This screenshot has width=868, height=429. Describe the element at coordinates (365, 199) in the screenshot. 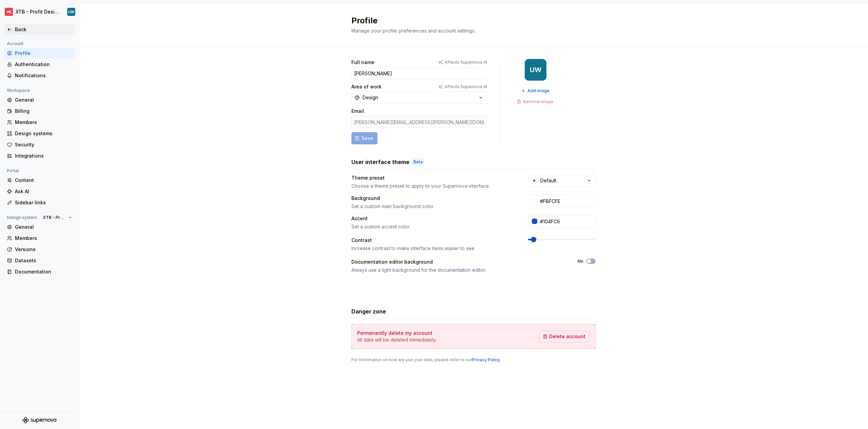

I see `div: Background` at that location.